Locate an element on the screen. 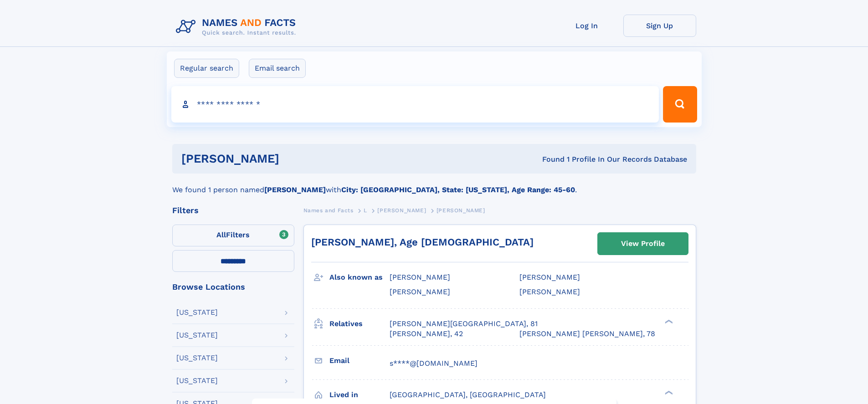 The height and width of the screenshot is (404, 868). a: Names and Facts is located at coordinates (328, 210).